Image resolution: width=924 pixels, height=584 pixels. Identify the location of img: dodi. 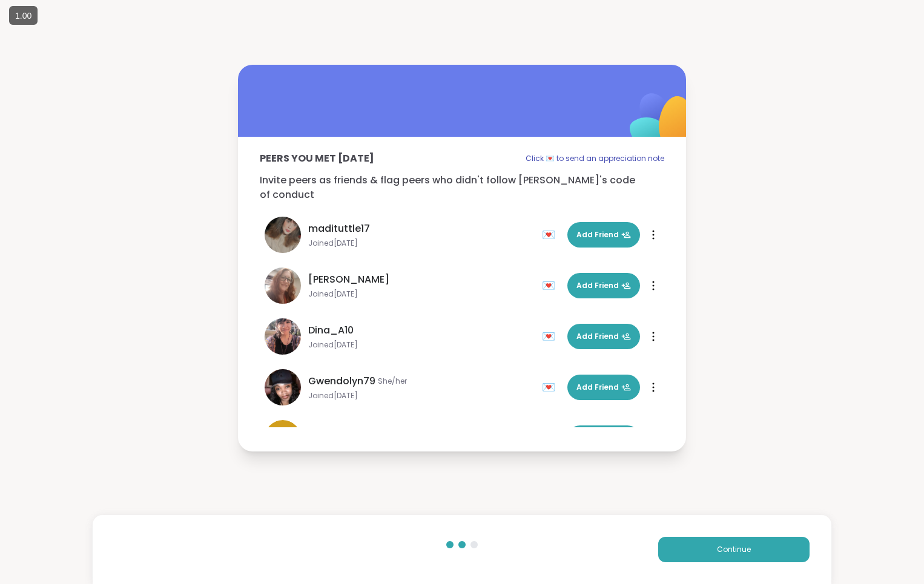
(283, 286).